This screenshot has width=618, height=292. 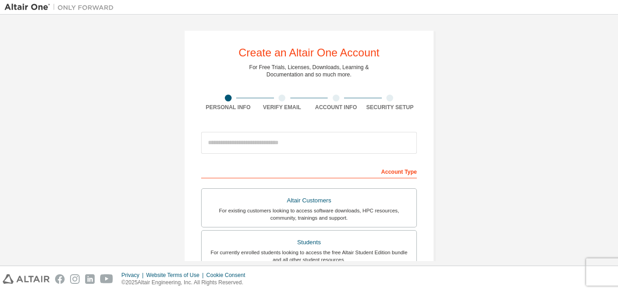 I want to click on div: Cookie Consent, so click(x=228, y=275).